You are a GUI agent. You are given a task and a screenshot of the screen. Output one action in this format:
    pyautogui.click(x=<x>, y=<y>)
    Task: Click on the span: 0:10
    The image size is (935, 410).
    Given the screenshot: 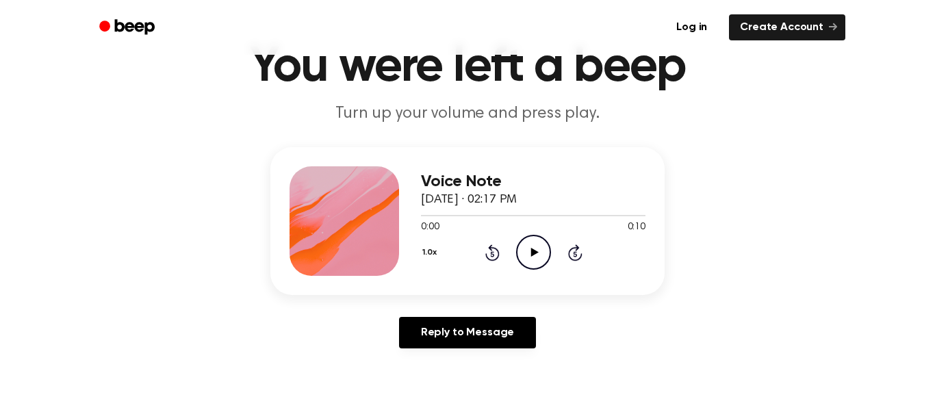 What is the action you would take?
    pyautogui.click(x=637, y=227)
    